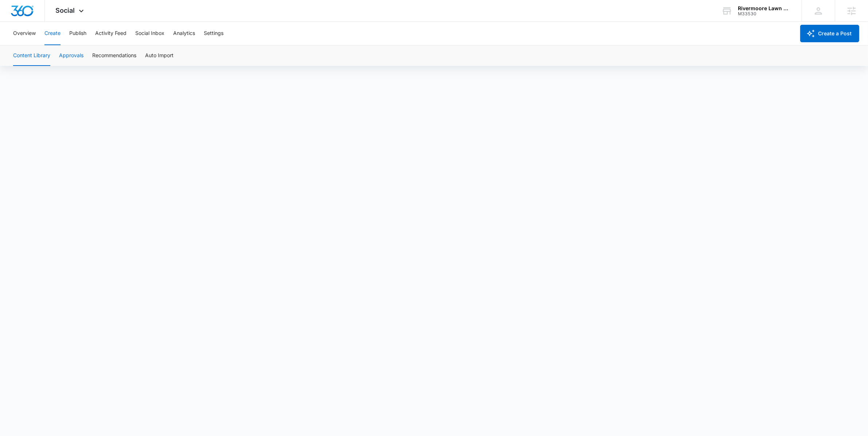 The image size is (868, 436). What do you see at coordinates (53, 33) in the screenshot?
I see `button: Create` at bounding box center [53, 33].